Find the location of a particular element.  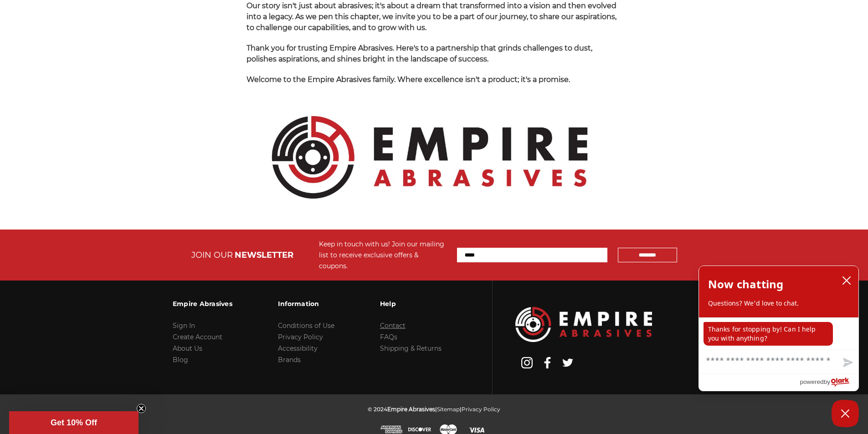

button: Close Chatbox is located at coordinates (845, 414).